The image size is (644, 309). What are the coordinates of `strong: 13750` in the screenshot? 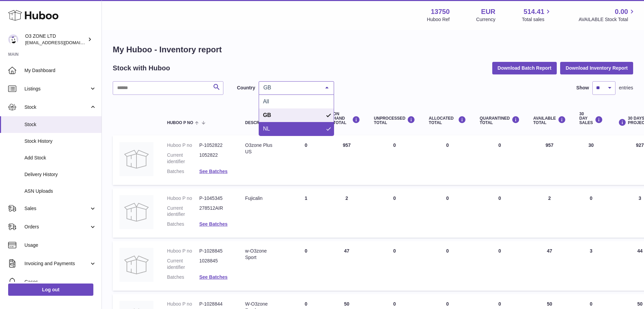 It's located at (440, 12).